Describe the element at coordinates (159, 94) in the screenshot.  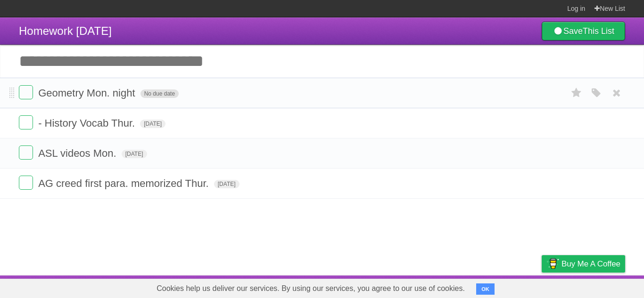
I see `span: No due date` at that location.